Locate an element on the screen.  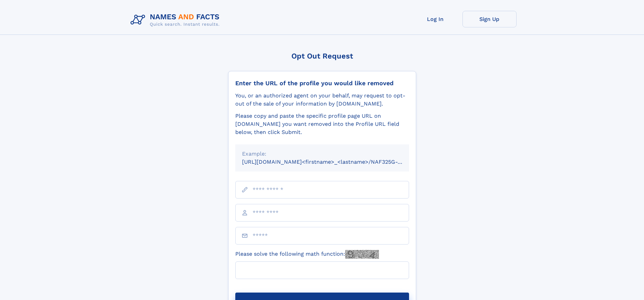
div: Example: is located at coordinates (322, 154).